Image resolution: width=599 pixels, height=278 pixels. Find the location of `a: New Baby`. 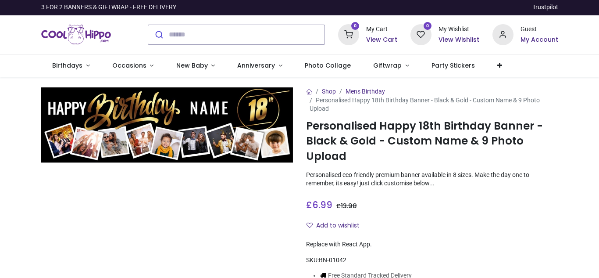

a: New Baby is located at coordinates (196, 66).